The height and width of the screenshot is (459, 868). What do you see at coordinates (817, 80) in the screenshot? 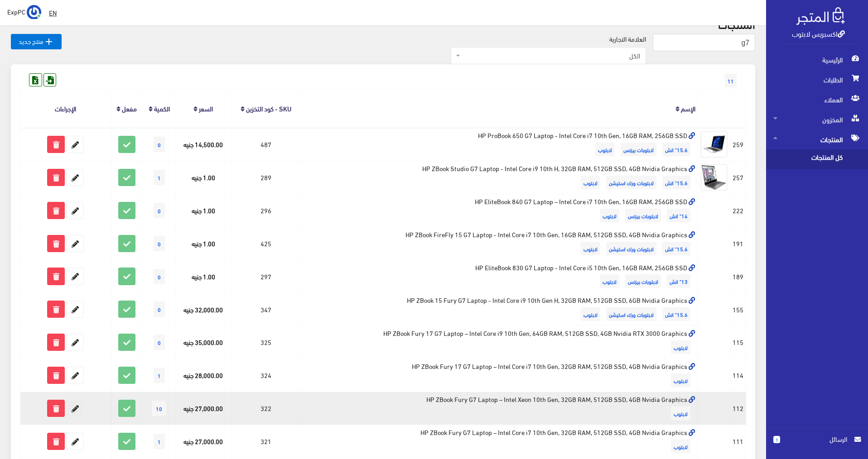
I see `a: الطلبات` at bounding box center [817, 80].